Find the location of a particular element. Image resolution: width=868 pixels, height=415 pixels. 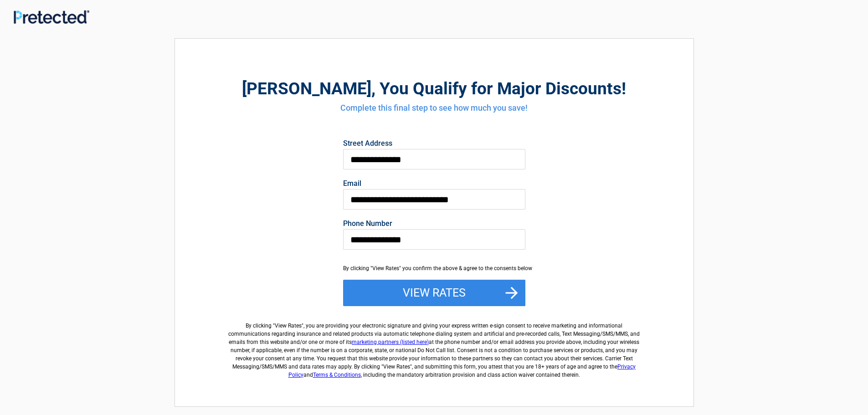

h4: Complete this final step to see how much you save! is located at coordinates (434, 108).